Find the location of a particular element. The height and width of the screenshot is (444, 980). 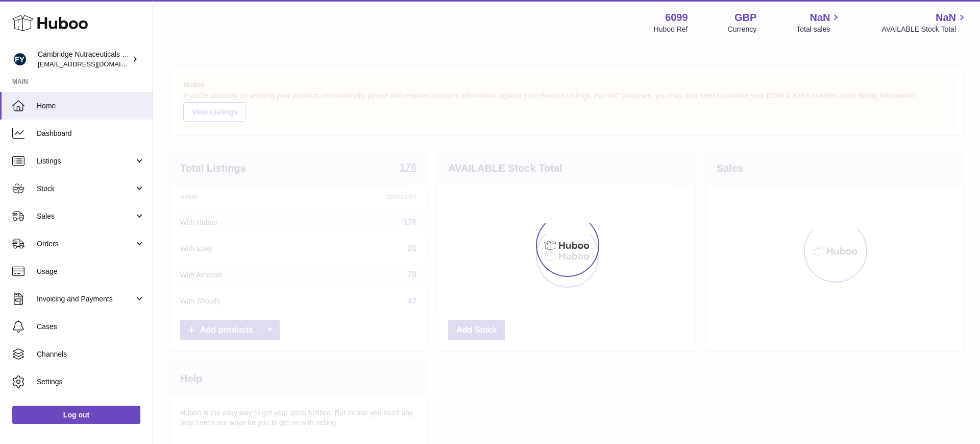

a: NaN AVAILABLE Stock Total is located at coordinates (924, 23).